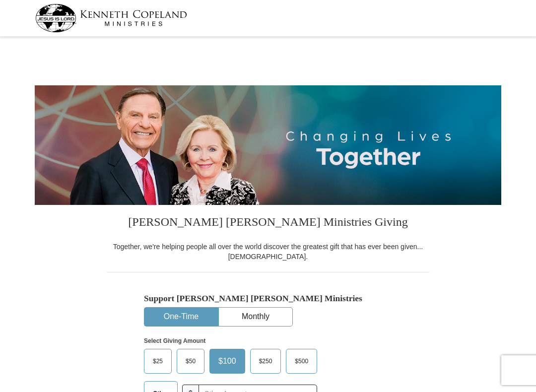 The image size is (536, 392). Describe the element at coordinates (256, 317) in the screenshot. I see `button: Monthly` at that location.